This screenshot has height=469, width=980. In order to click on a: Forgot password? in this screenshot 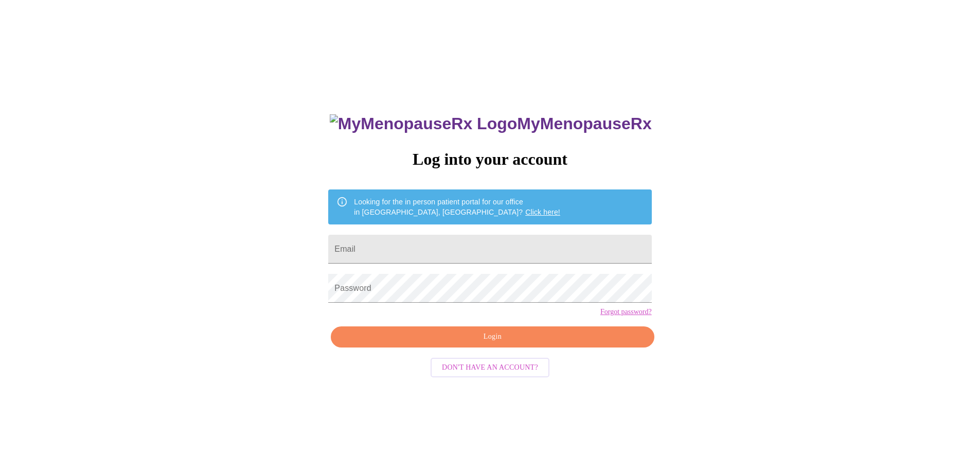, I will do `click(626, 312)`.